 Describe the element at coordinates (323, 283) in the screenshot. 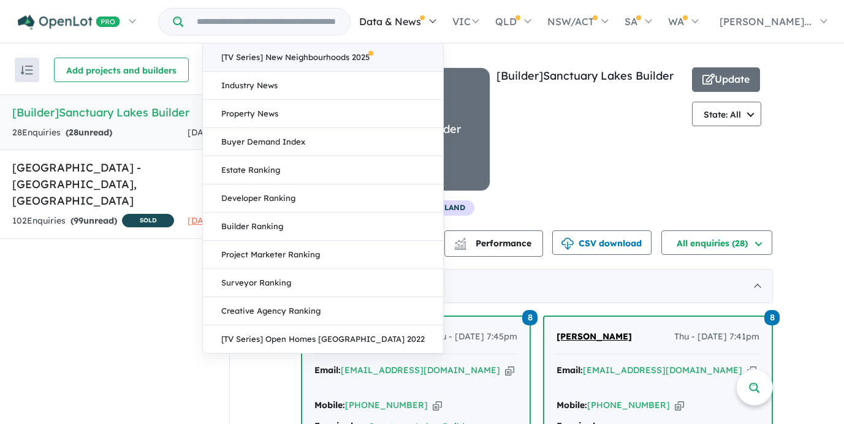

I see `a: Surveyor Ranking` at that location.